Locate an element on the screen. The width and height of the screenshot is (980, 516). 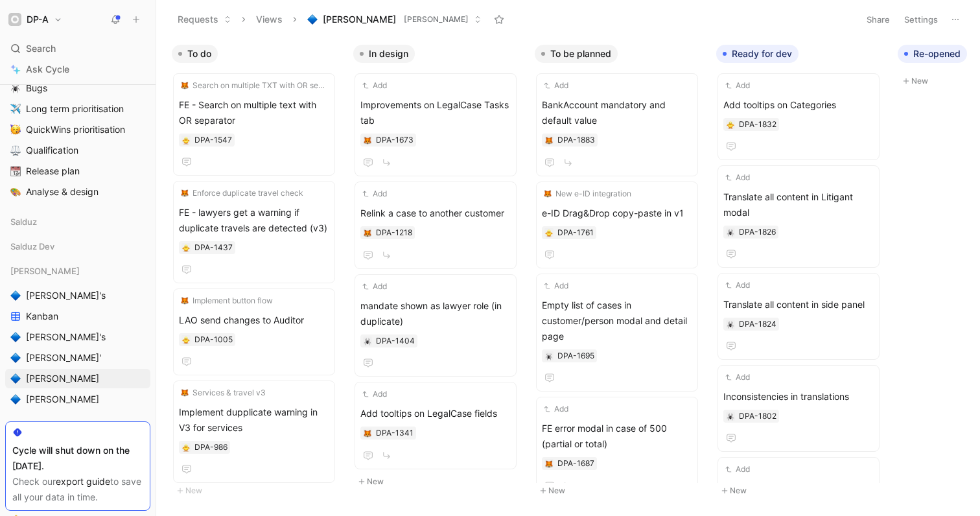
button: In design is located at coordinates (384, 54).